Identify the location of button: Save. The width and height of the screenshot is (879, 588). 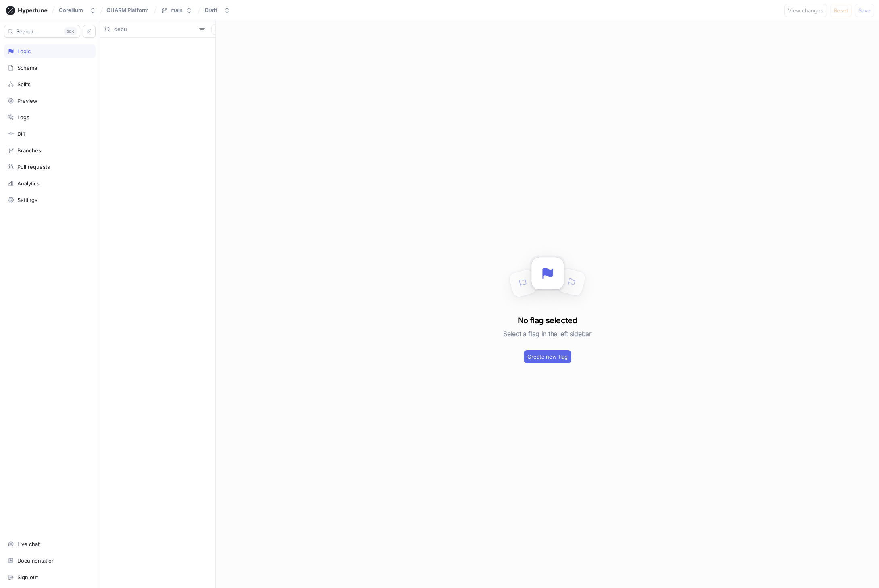
(864, 10).